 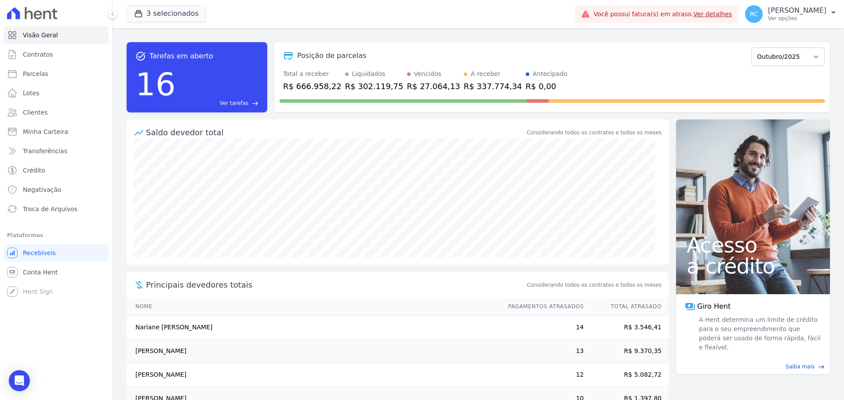 I want to click on button: 3 selecionados, so click(x=166, y=14).